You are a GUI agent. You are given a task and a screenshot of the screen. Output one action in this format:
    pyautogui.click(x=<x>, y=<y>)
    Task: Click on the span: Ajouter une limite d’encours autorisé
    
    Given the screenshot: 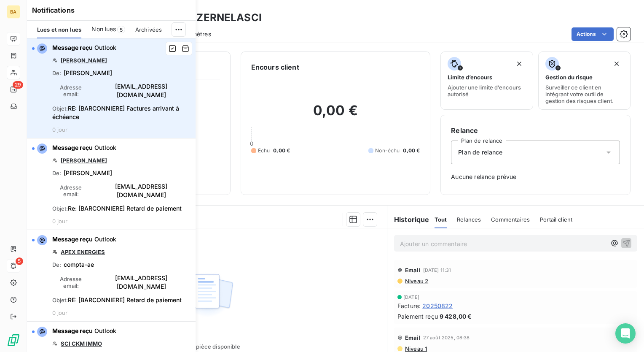 What is the action you would take?
    pyautogui.click(x=487, y=90)
    